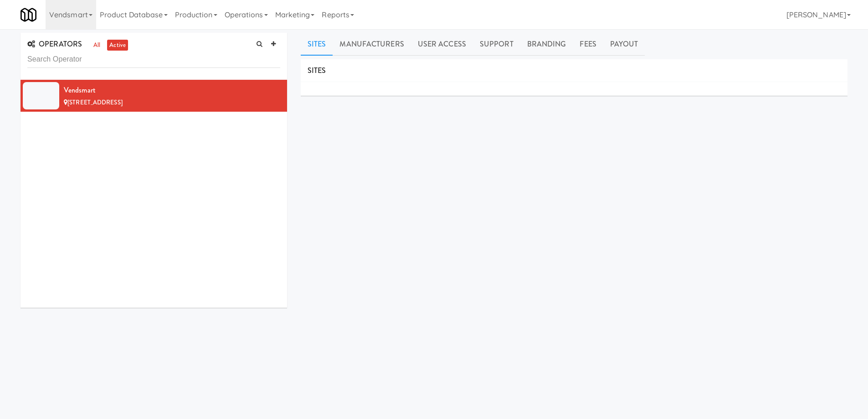  What do you see at coordinates (588, 44) in the screenshot?
I see `a: Fees` at bounding box center [588, 44].